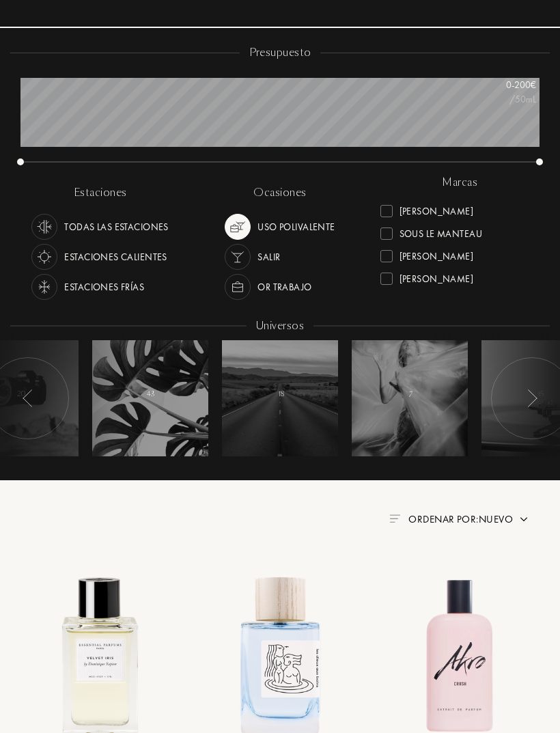  Describe the element at coordinates (284, 287) in the screenshot. I see `div: or trabajo` at that location.